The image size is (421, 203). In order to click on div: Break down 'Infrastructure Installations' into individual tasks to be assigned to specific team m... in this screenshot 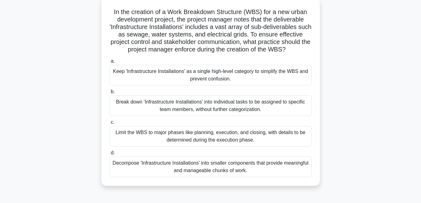, I will do `click(210, 106)`.